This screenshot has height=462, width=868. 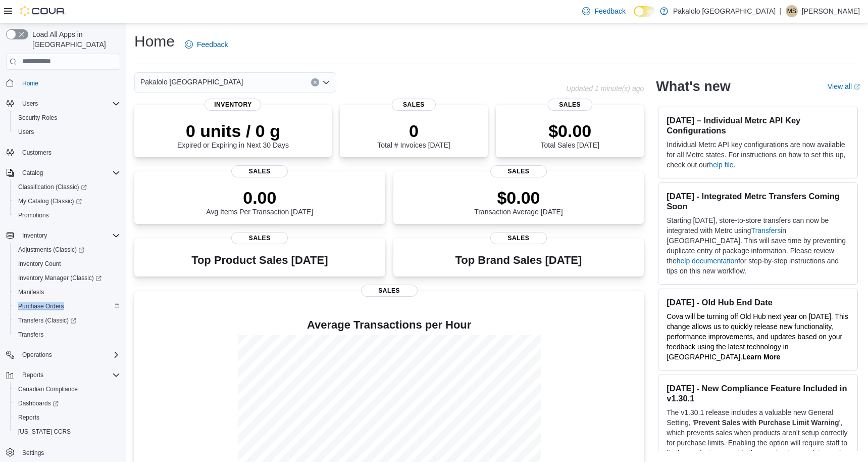 I want to click on a: Transfers (Classic), so click(x=67, y=320).